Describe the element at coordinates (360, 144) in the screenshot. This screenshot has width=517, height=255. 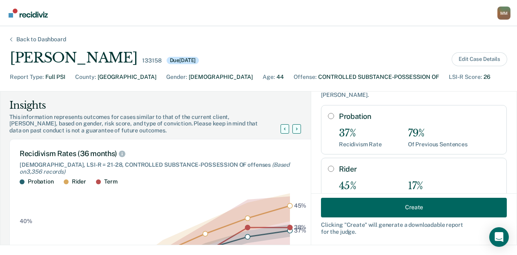
I see `div: Recidivism Rate` at that location.